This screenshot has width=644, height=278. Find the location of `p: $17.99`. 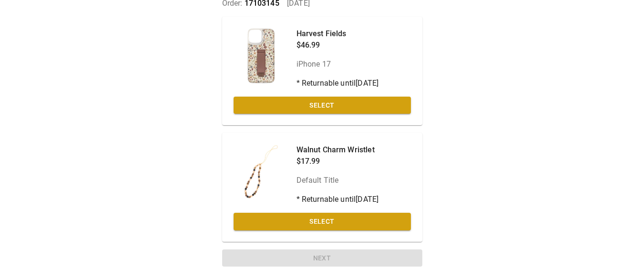

p: $17.99 is located at coordinates (338, 161).